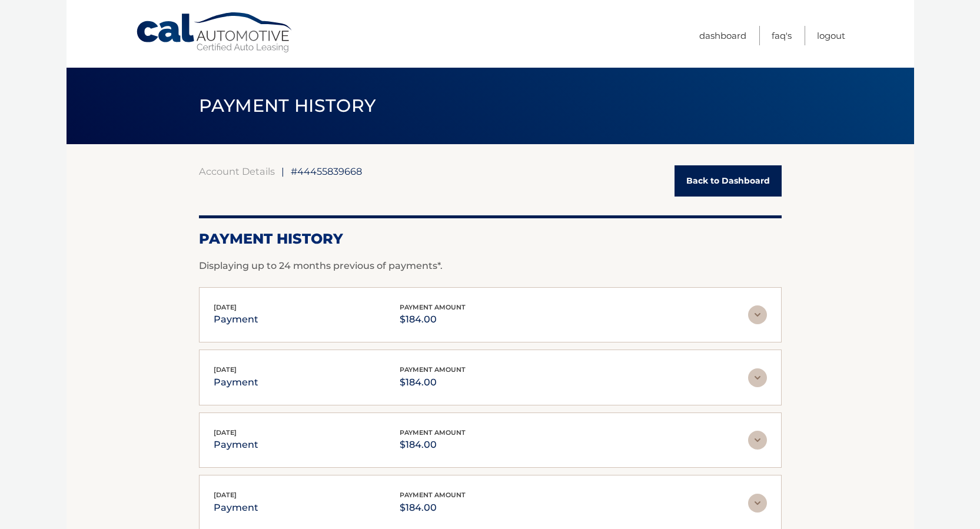  What do you see at coordinates (287, 105) in the screenshot?
I see `span: PAYMENT HISTORY` at bounding box center [287, 105].